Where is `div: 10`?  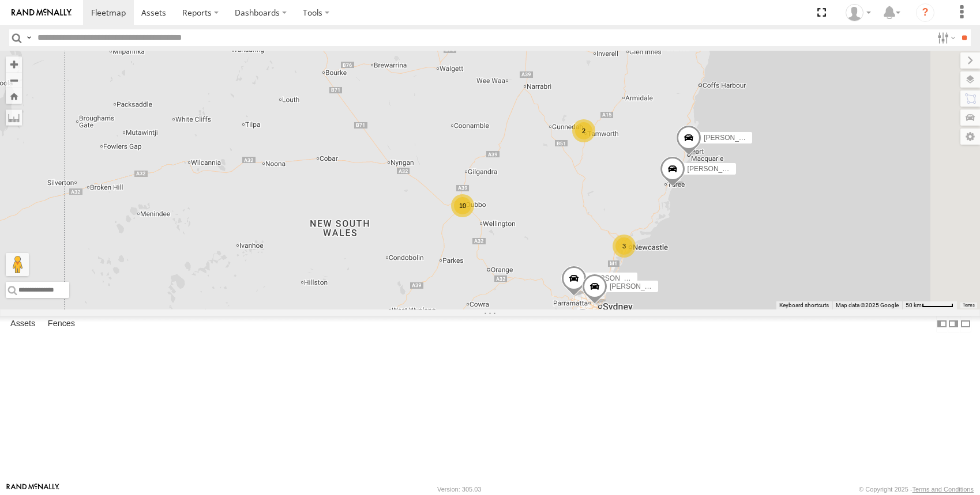 div: 10 is located at coordinates (462, 206).